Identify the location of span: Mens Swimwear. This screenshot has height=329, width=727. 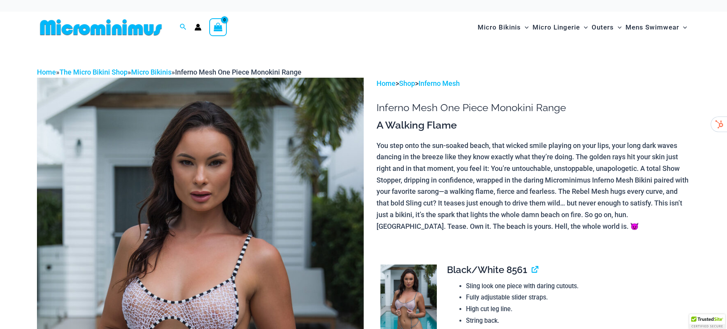
(652, 27).